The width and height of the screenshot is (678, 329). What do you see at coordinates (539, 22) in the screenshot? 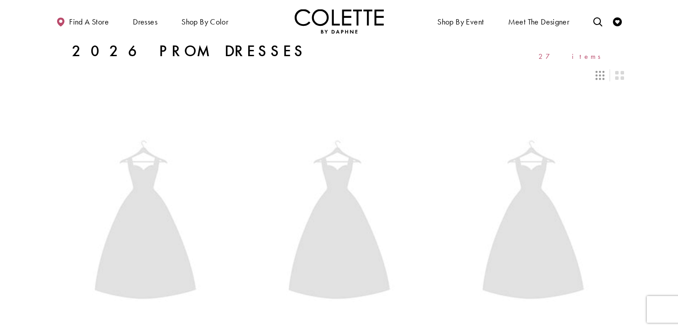
I see `span: Meet the designer` at bounding box center [539, 22].